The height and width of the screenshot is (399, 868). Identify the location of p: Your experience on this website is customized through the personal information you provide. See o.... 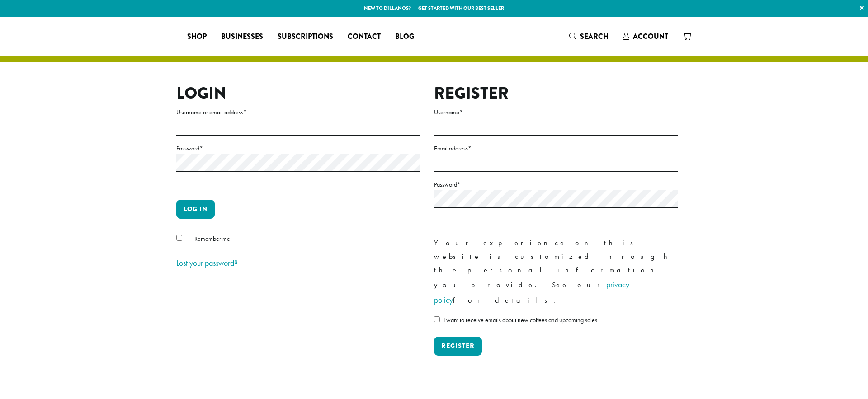
(556, 272).